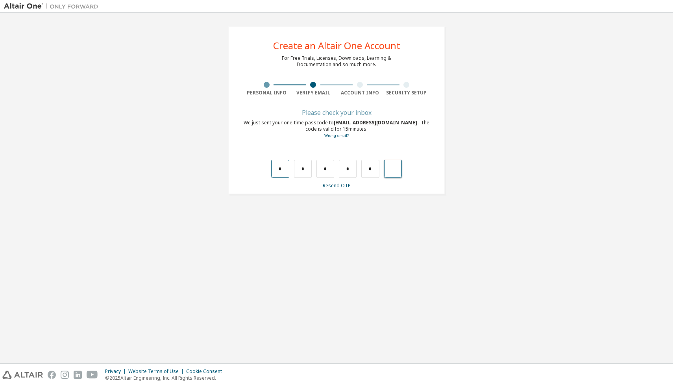  What do you see at coordinates (92, 375) in the screenshot?
I see `img: youtube.svg` at bounding box center [92, 375].